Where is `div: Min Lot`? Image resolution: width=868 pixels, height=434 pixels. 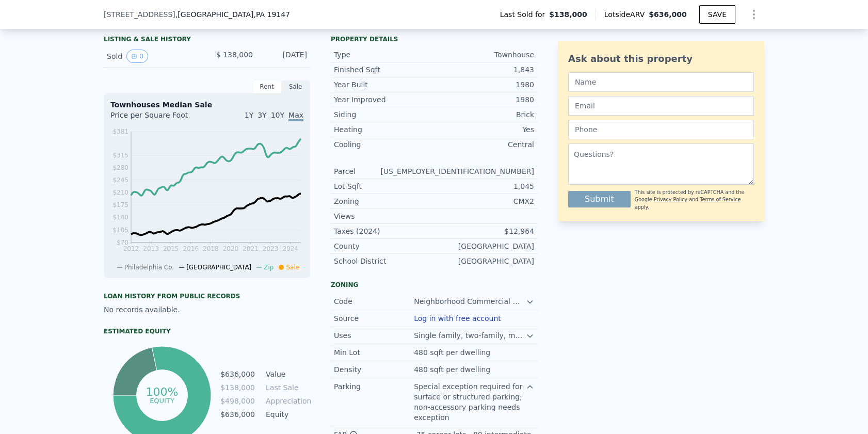 div: Min Lot is located at coordinates (373, 353).